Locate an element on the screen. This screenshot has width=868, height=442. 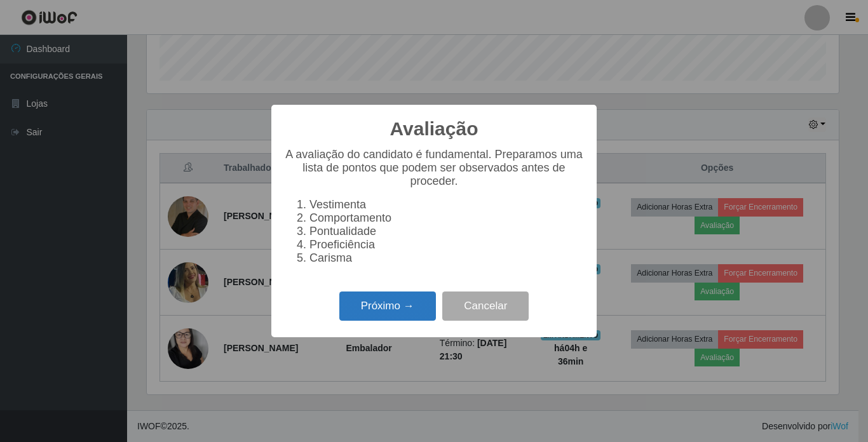
li: Vestimenta is located at coordinates (447, 204).